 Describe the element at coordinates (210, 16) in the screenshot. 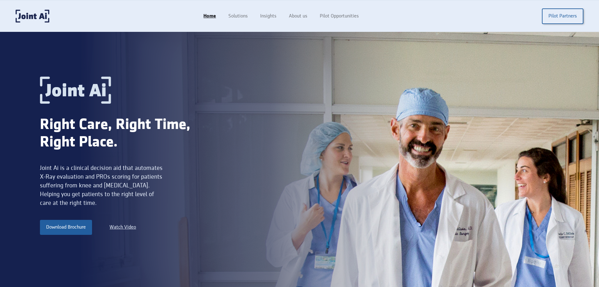

I see `a: Home` at that location.